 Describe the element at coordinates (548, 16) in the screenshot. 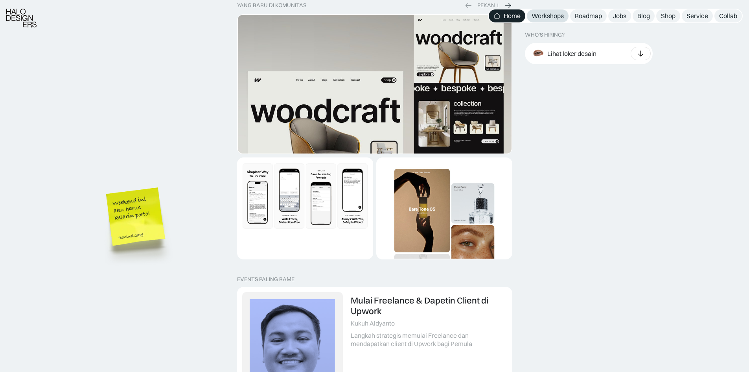

I see `div: Workshops` at that location.